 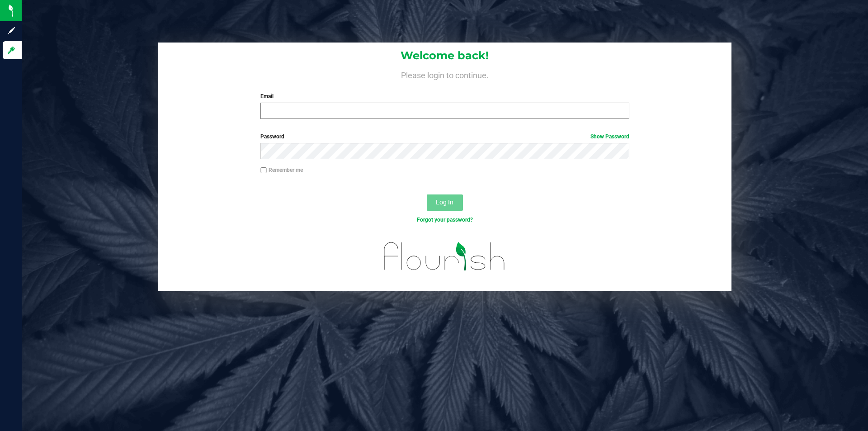 I want to click on input: Remember me, so click(x=263, y=171).